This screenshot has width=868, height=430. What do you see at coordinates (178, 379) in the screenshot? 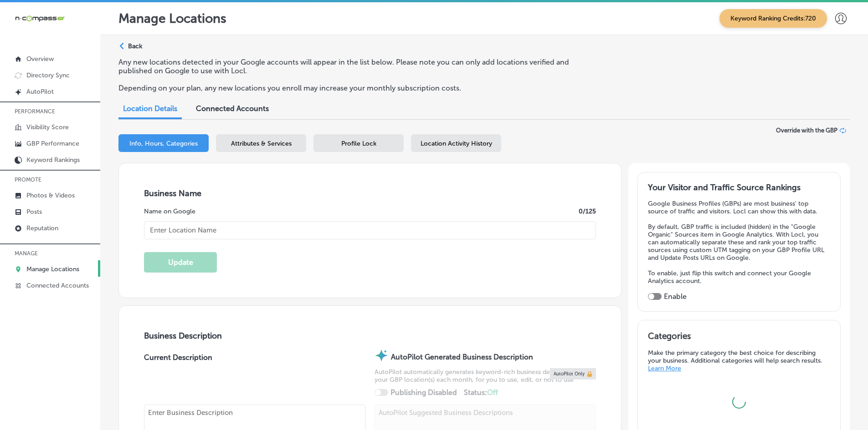
I see `label: Current Description` at bounding box center [178, 379].